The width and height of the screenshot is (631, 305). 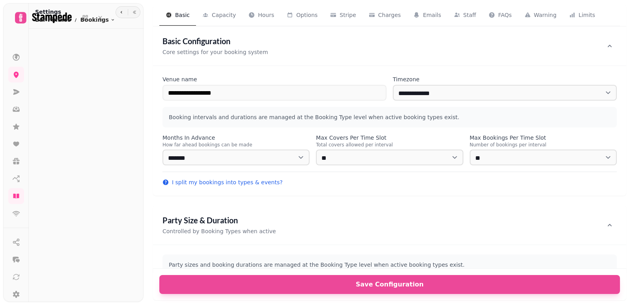 I want to click on button: Limits, so click(x=583, y=15).